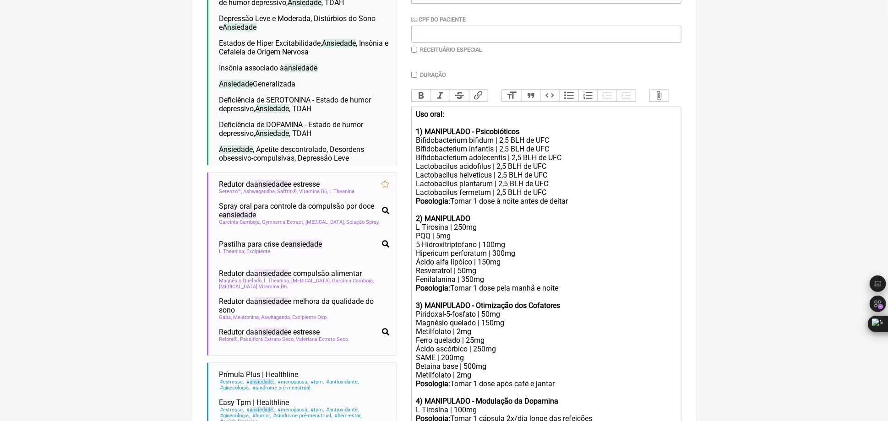  Describe the element at coordinates (546, 331) in the screenshot. I see `div: Metilfolato | 2mg` at that location.